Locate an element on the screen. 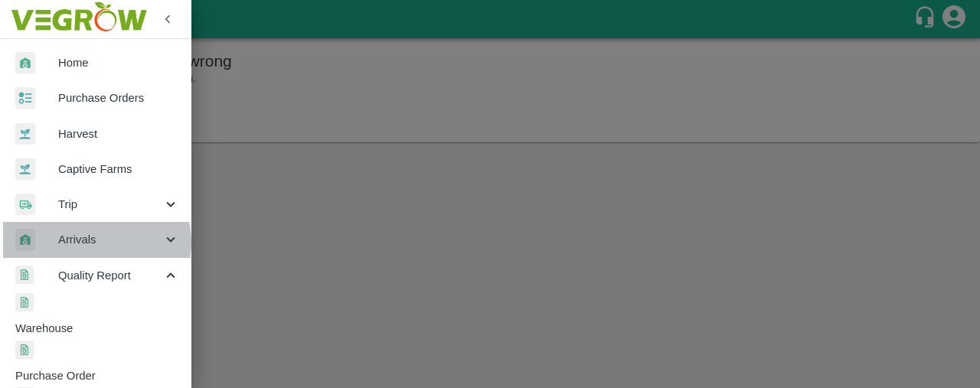 This screenshot has height=388, width=980. span: Harvest is located at coordinates (119, 134).